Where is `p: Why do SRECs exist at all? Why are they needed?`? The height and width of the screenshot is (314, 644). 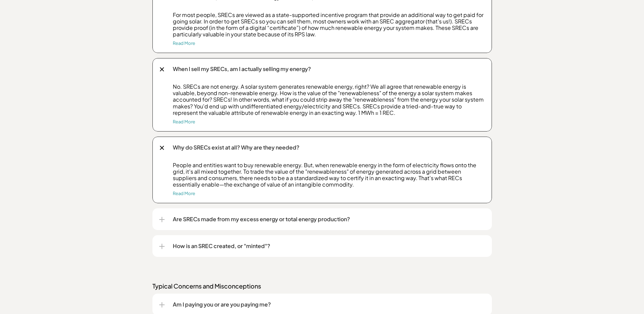
p: Why do SRECs exist at all? Why are they needed? is located at coordinates (329, 148).